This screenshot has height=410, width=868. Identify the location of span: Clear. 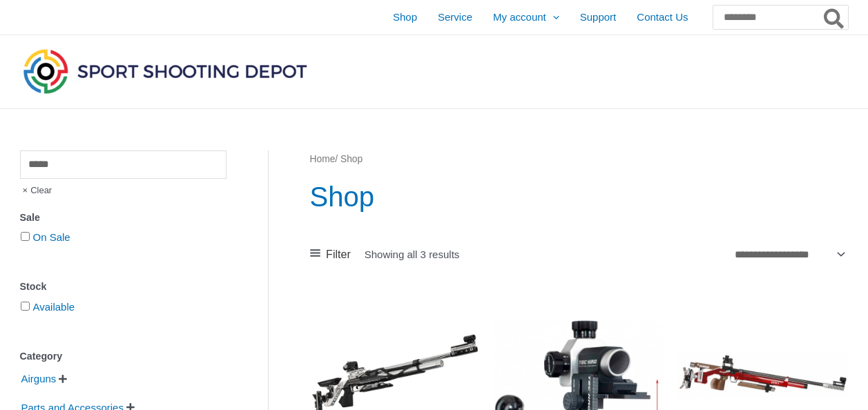
(36, 191).